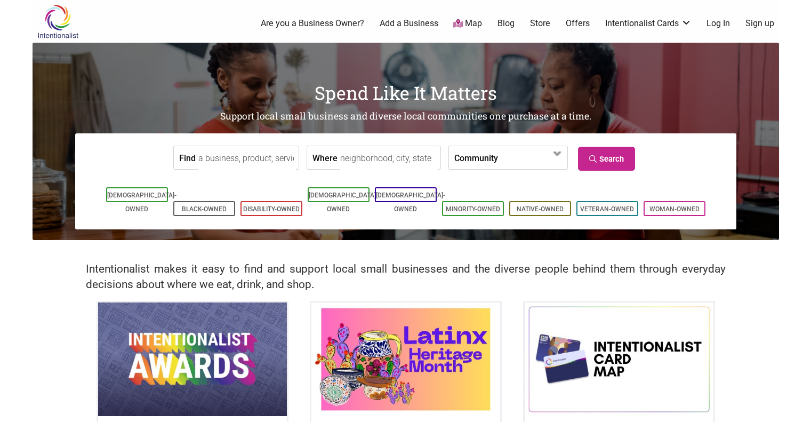 This screenshot has width=811, height=422. What do you see at coordinates (406, 359) in the screenshot?
I see `img: Latinx / Hispanic Heritage Month` at bounding box center [406, 359].